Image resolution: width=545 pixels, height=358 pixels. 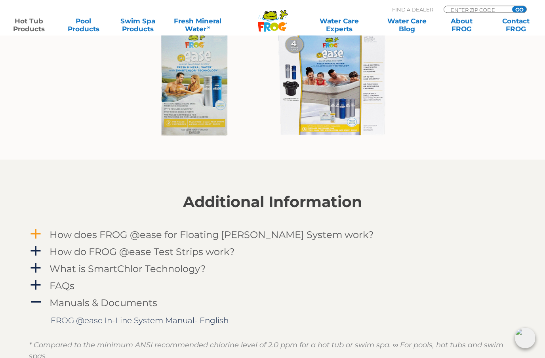 I want to click on a: a What is SmartChlor Technology?, so click(x=273, y=269).